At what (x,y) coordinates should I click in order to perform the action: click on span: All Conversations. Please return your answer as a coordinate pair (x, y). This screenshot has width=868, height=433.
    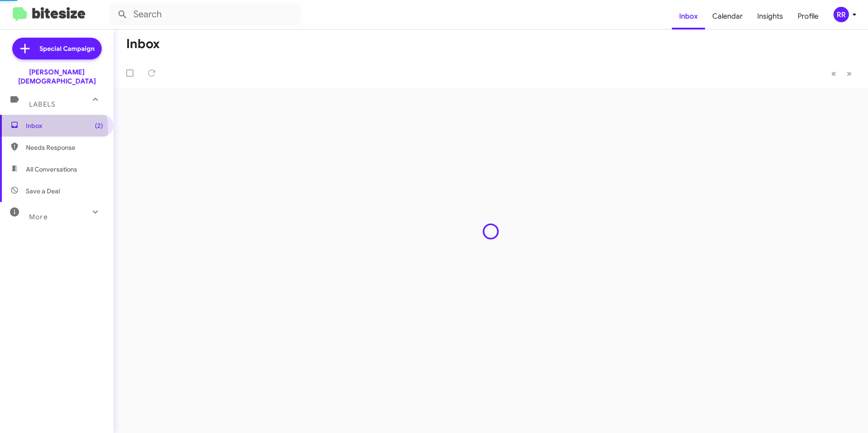
    Looking at the image, I should click on (51, 170).